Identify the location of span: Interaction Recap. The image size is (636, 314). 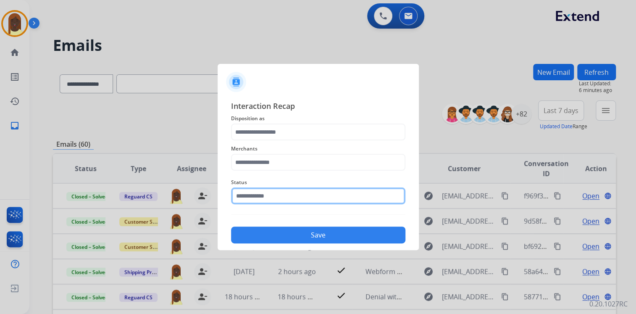
(318, 107).